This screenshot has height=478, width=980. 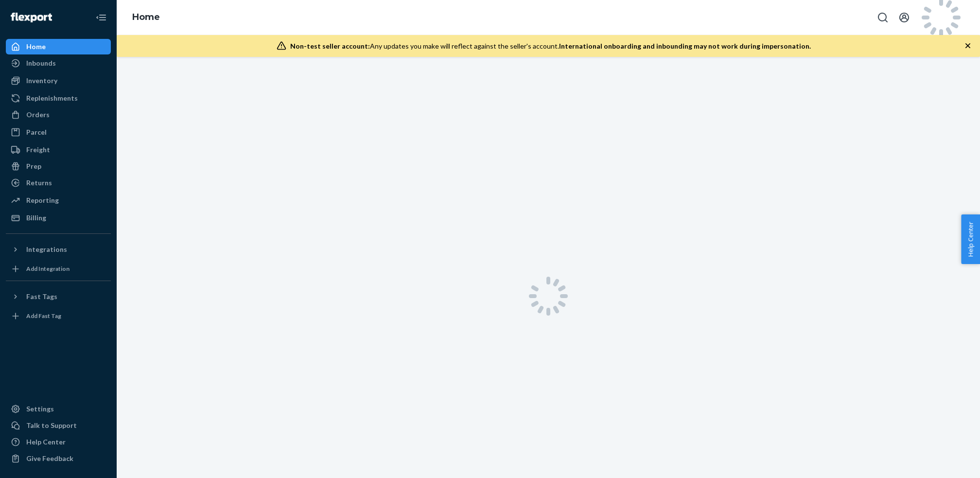 I want to click on div: Parcel, so click(x=37, y=132).